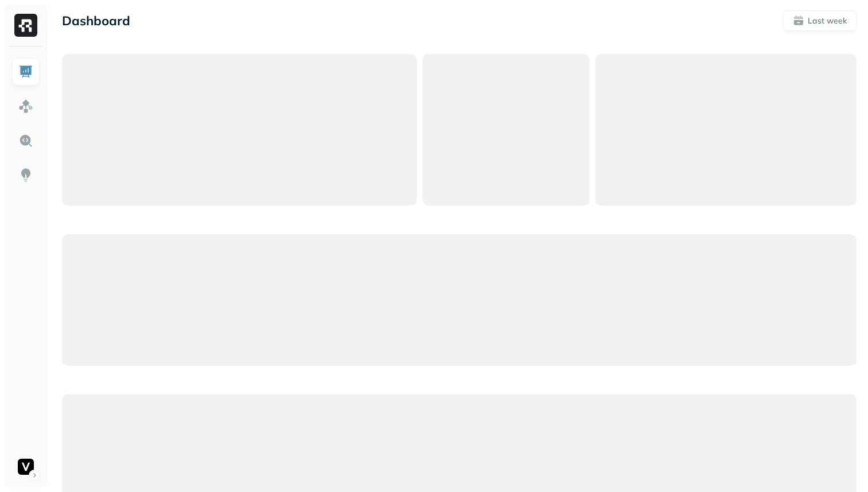 The image size is (868, 492). What do you see at coordinates (26, 467) in the screenshot?
I see `img: Voodoo` at bounding box center [26, 467].